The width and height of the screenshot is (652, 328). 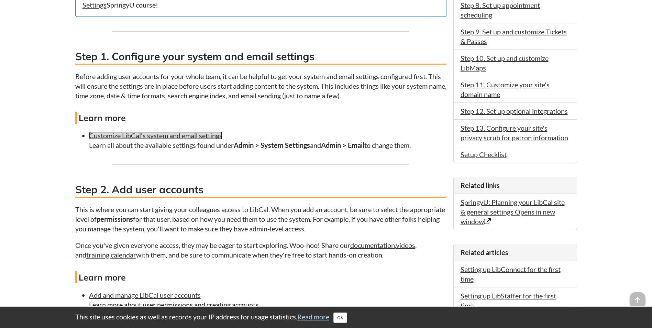 I want to click on p: Before adding user accounts for your whole team, it can be helpful to get your system and email s..., so click(x=261, y=86).